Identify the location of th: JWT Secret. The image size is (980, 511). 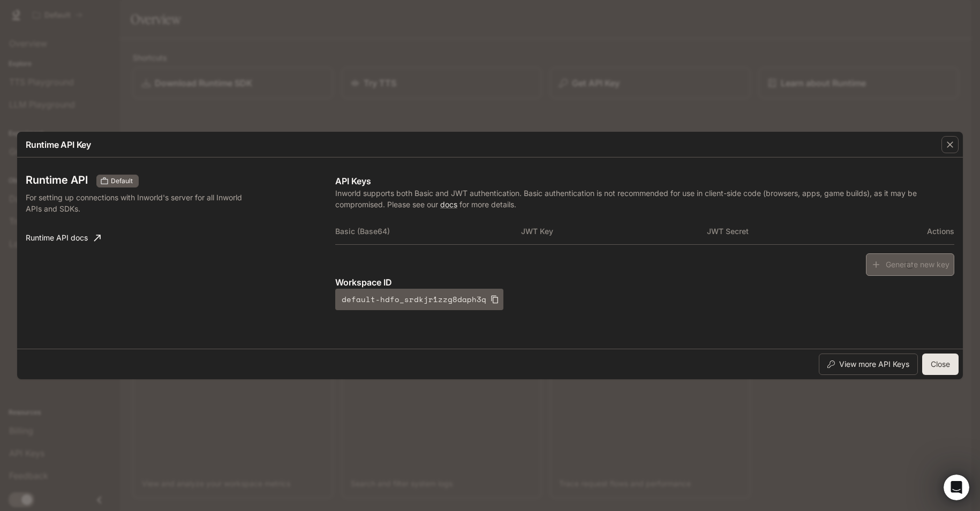
(799, 231).